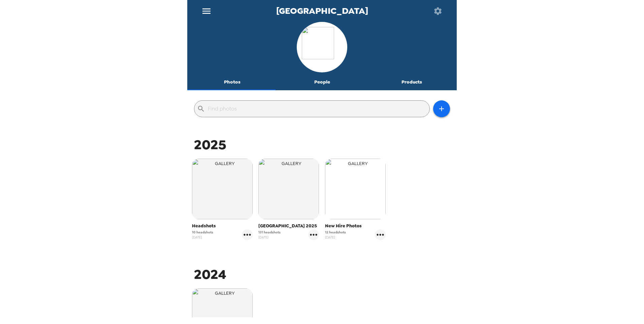 The image size is (644, 324). Describe the element at coordinates (322, 47) in the screenshot. I see `img: org logo` at that location.